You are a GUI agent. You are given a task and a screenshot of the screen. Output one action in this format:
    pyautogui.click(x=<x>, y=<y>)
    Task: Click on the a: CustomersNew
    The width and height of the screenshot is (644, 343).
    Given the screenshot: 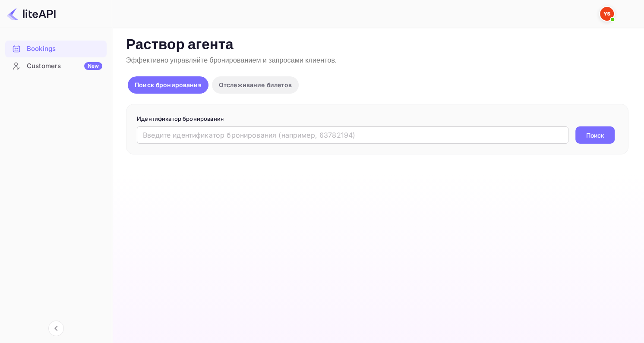 What is the action you would take?
    pyautogui.click(x=56, y=65)
    